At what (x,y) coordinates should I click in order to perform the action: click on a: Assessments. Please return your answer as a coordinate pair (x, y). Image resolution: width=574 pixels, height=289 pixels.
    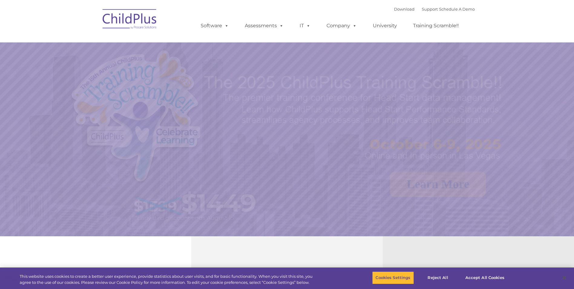
    Looking at the image, I should click on (264, 26).